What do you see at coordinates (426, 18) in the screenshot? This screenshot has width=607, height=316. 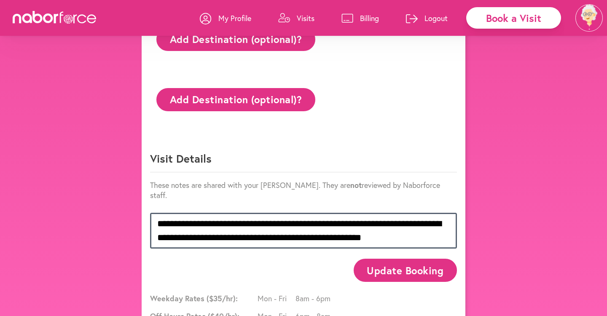 I see `a: Logout` at bounding box center [426, 18].